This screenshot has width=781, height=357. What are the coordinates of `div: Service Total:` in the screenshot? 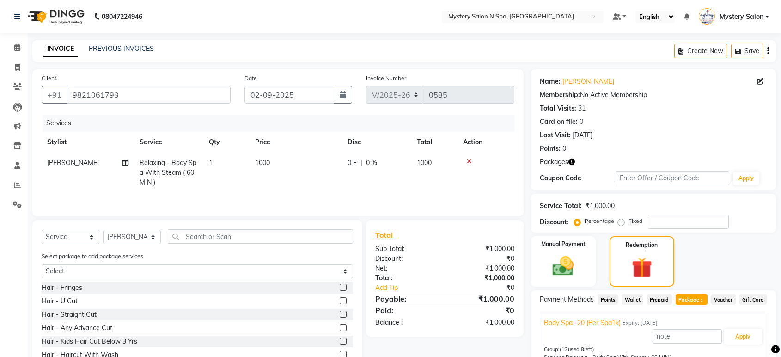 It's located at (561, 206).